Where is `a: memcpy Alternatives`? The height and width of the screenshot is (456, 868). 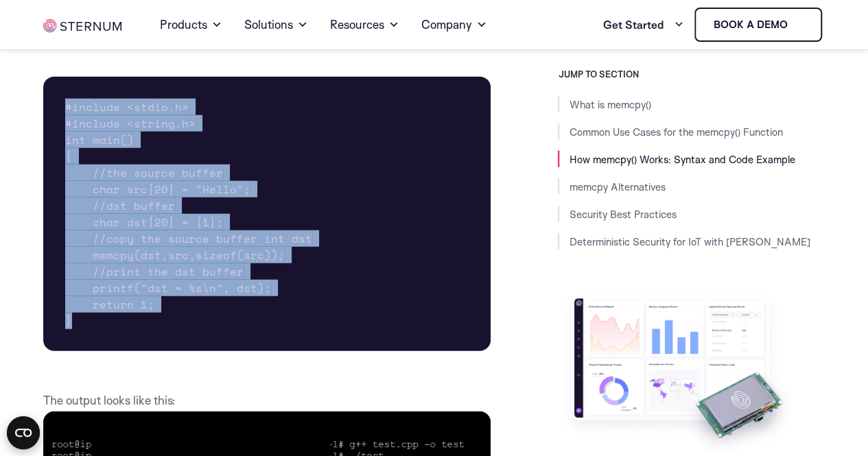
a: memcpy Alternatives is located at coordinates (617, 187).